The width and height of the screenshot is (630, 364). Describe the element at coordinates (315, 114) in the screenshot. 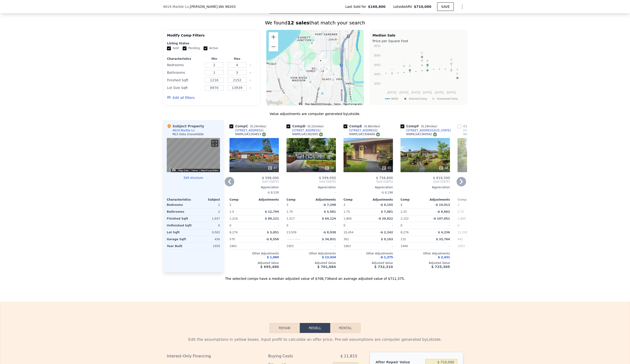

I see `div: Value adjustments are computer generated by Lotside .` at that location.